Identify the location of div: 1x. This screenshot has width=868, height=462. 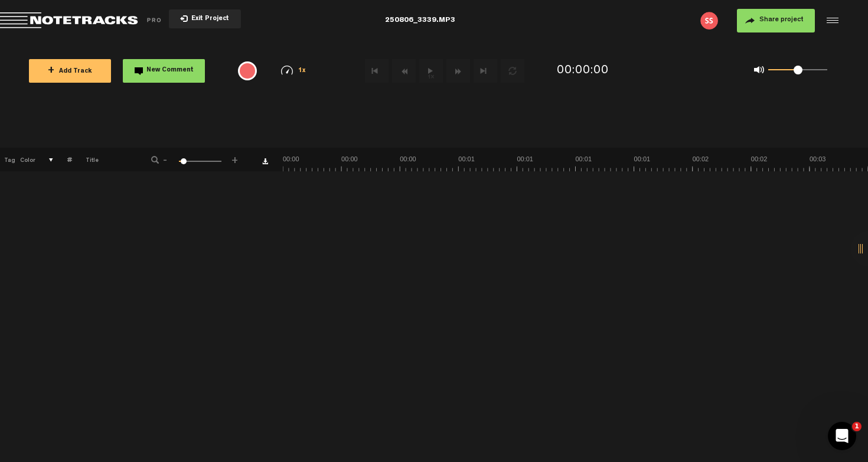
(293, 70).